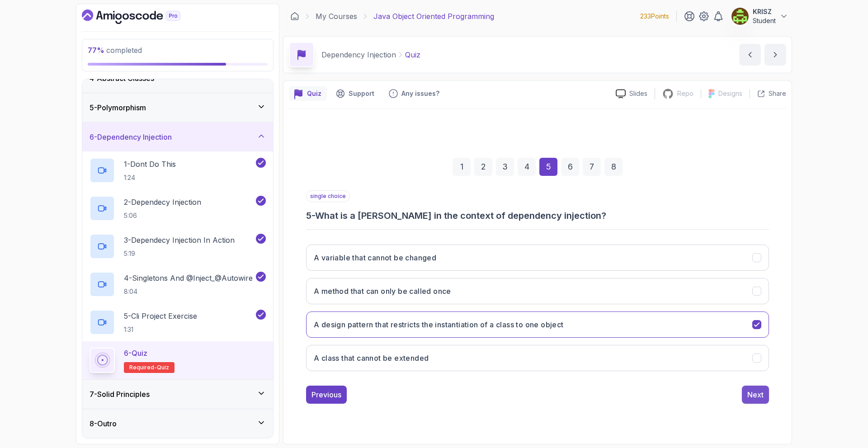  What do you see at coordinates (178, 208) in the screenshot?
I see `button: 2-Dependecy Injection5:06` at bounding box center [178, 208].